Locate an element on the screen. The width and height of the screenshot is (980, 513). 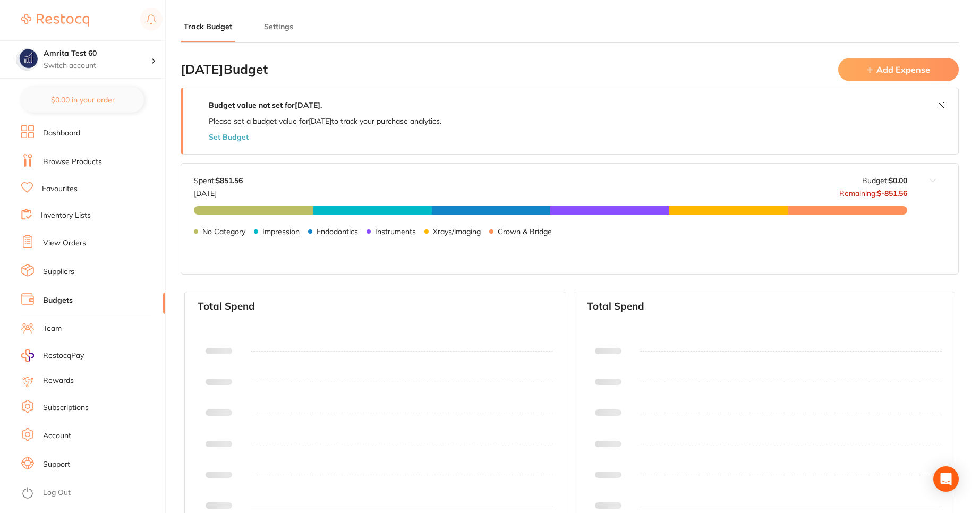
a: Restocq Logo is located at coordinates (55, 20).